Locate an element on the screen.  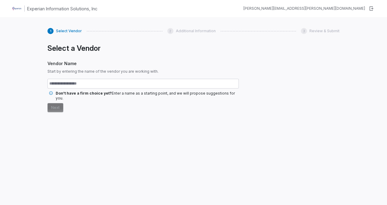
span: Enter a name as a starting point, and we will propose suggestions for you. is located at coordinates (145, 95).